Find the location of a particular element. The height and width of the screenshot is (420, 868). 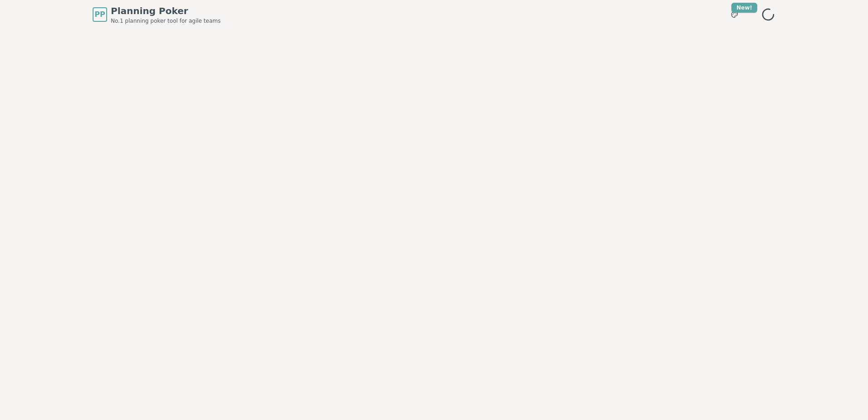

span: No.1 planning poker tool for agile teams is located at coordinates (166, 21).